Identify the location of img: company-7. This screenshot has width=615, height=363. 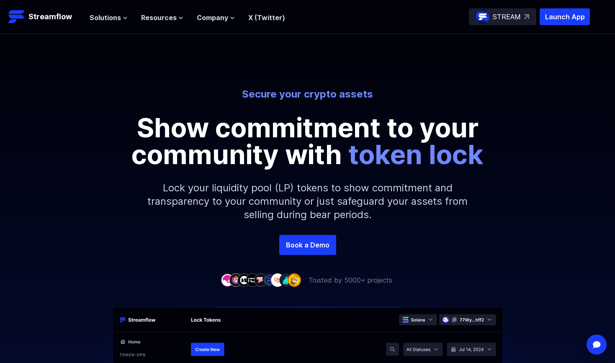
(278, 280).